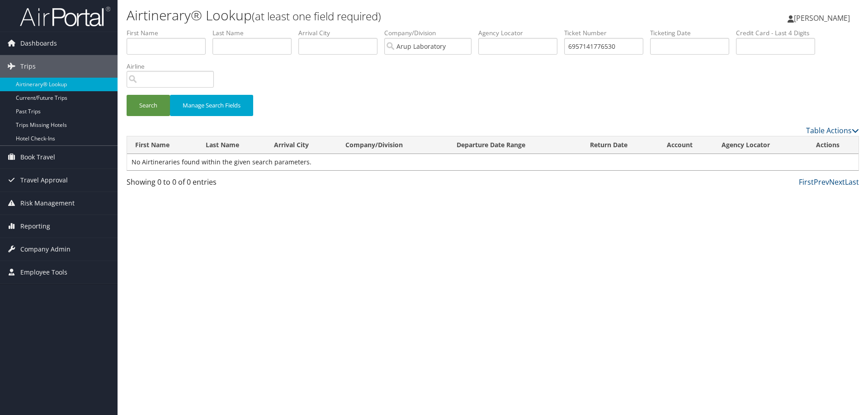  What do you see at coordinates (148, 105) in the screenshot?
I see `button: Search` at bounding box center [148, 105].